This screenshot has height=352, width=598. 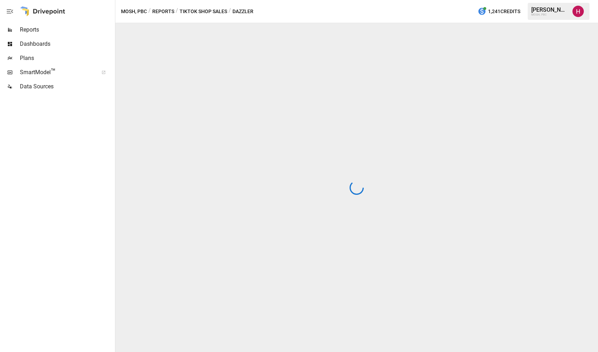 I want to click on div: Hayton Oei, so click(x=578, y=11).